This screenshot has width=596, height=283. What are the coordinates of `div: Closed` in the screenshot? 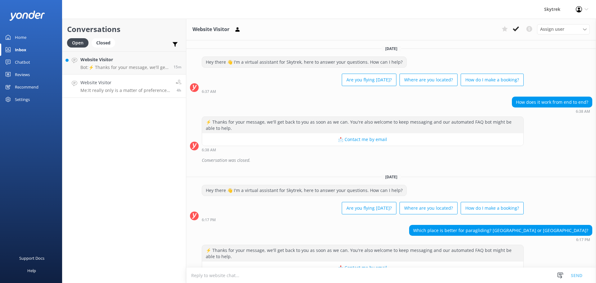 It's located at (103, 43).